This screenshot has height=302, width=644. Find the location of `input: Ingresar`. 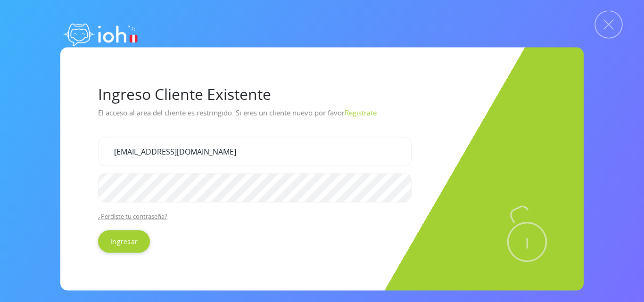

input: Ingresar is located at coordinates (124, 241).